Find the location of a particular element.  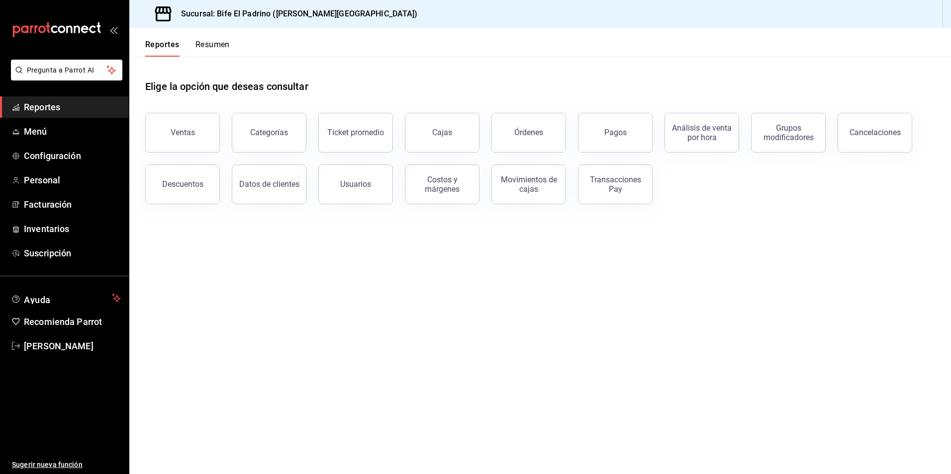

button: Transacciones Pay is located at coordinates (615, 184).